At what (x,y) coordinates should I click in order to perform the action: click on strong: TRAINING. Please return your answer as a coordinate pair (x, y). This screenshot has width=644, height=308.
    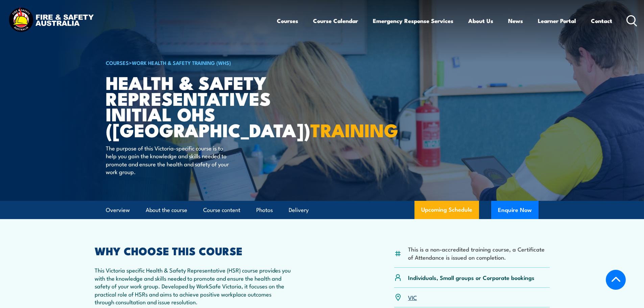
    Looking at the image, I should click on (354, 129).